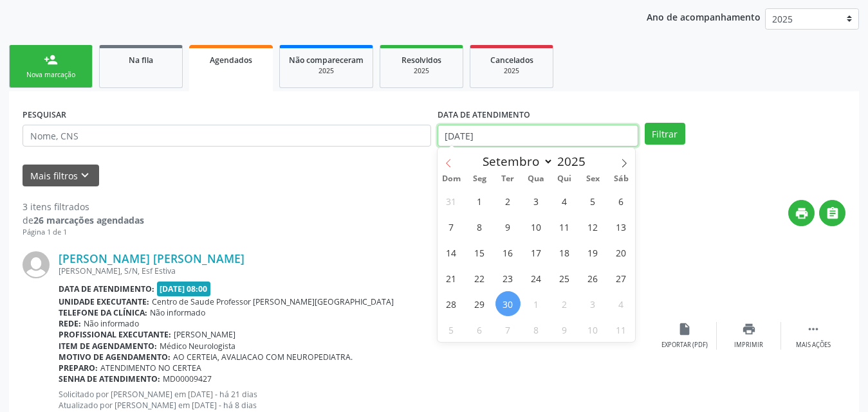  I want to click on span: Setembro 5, 2025, so click(593, 200).